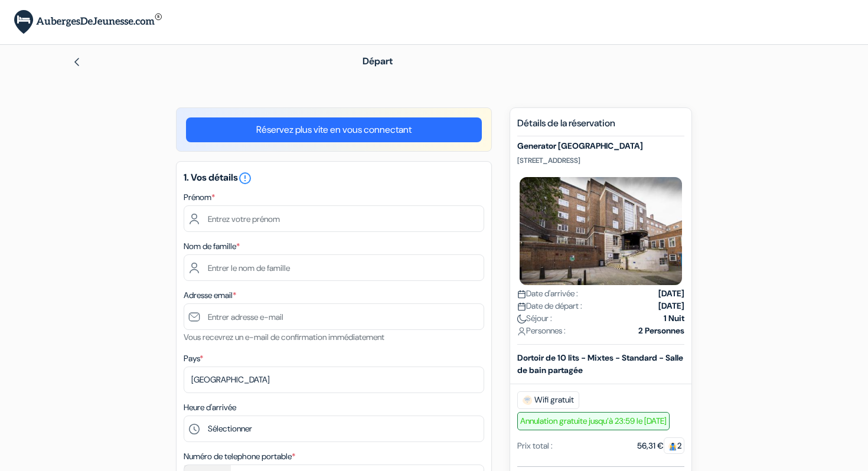 Image resolution: width=868 pixels, height=471 pixels. What do you see at coordinates (661, 446) in the screenshot?
I see `div: 56,31 €` at bounding box center [661, 446].